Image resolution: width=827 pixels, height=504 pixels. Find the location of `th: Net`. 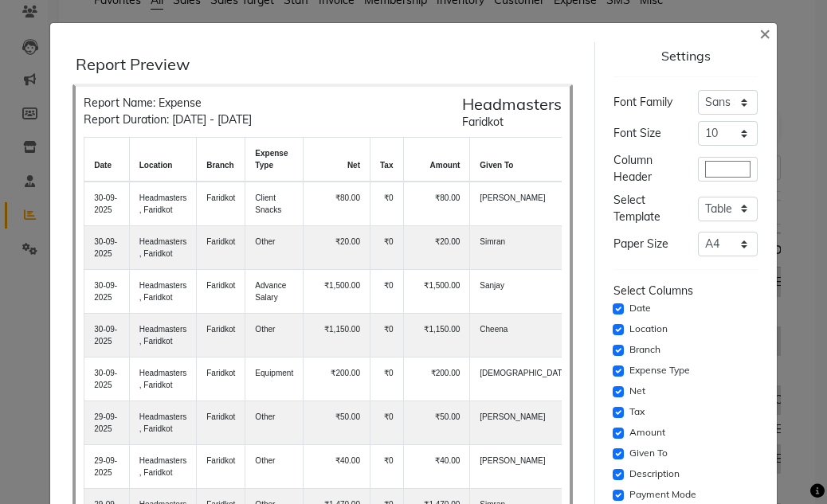

th: Net is located at coordinates (337, 160).